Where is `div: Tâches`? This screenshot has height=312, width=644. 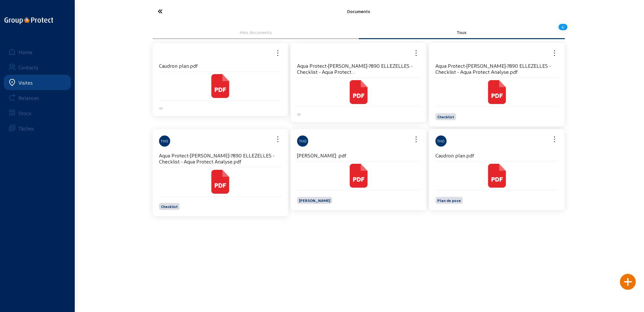
div: Tâches is located at coordinates (26, 128).